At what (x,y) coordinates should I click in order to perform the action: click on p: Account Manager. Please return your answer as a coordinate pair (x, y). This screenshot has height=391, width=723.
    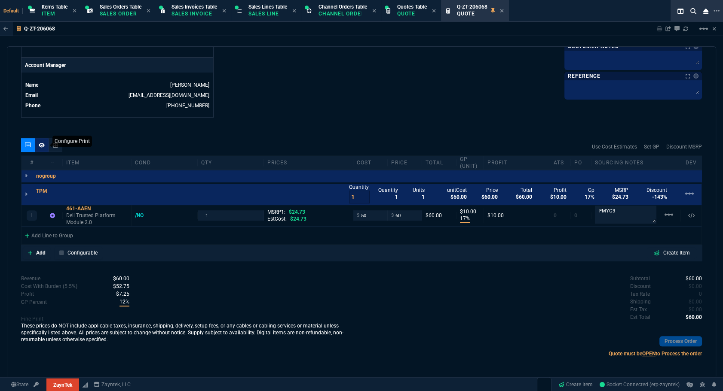
    Looking at the image, I should click on (117, 65).